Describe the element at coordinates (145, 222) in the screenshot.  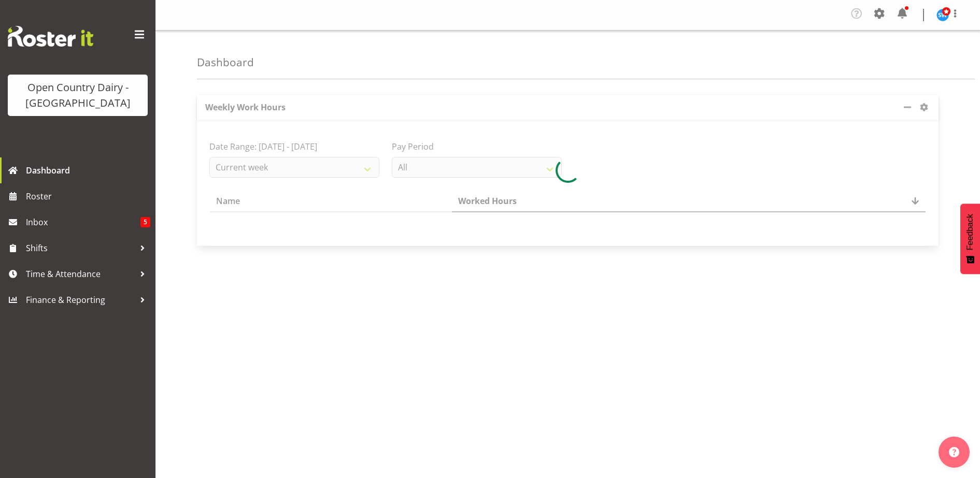
I see `span: 5` at that location.